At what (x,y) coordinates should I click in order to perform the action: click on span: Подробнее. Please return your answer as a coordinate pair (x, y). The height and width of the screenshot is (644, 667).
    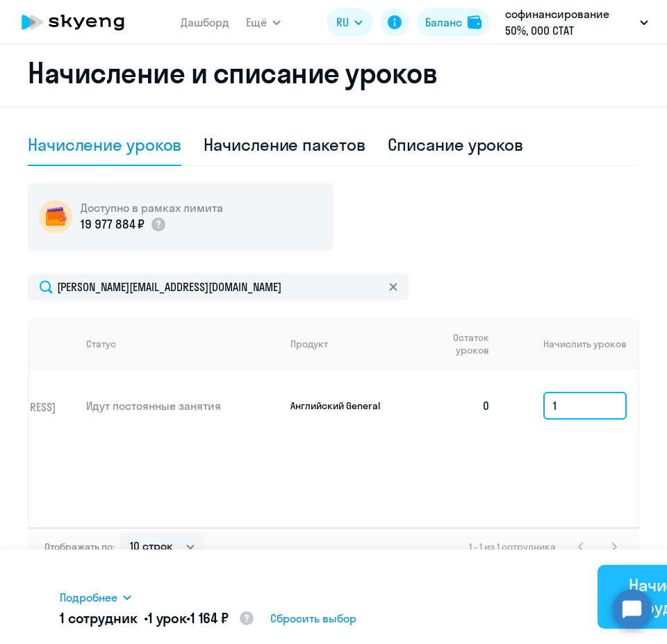
    Looking at the image, I should click on (88, 597).